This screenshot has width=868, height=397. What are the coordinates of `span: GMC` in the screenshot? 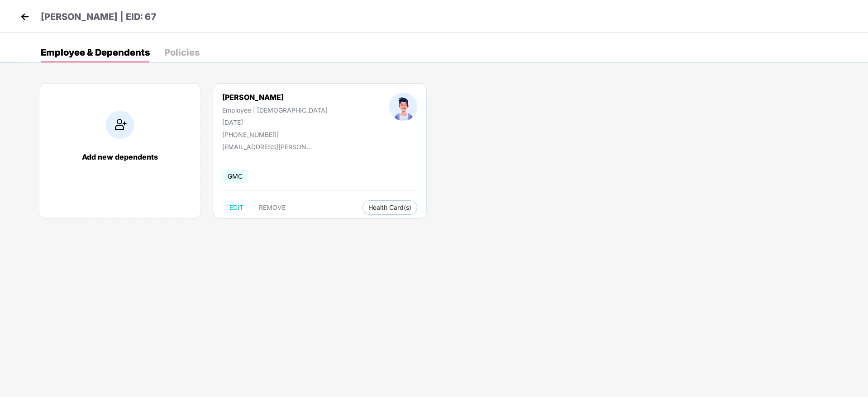 It's located at (235, 176).